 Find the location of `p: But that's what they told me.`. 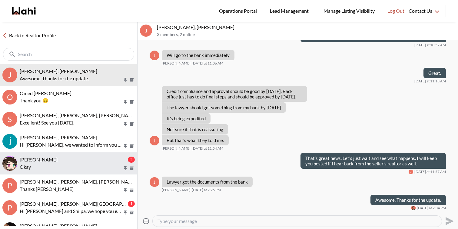

p: But that's what they told me. is located at coordinates (195, 140).